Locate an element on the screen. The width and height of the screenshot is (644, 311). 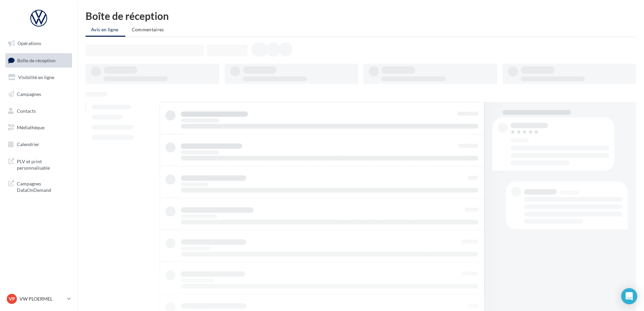
span: Opérations is located at coordinates (29, 43).